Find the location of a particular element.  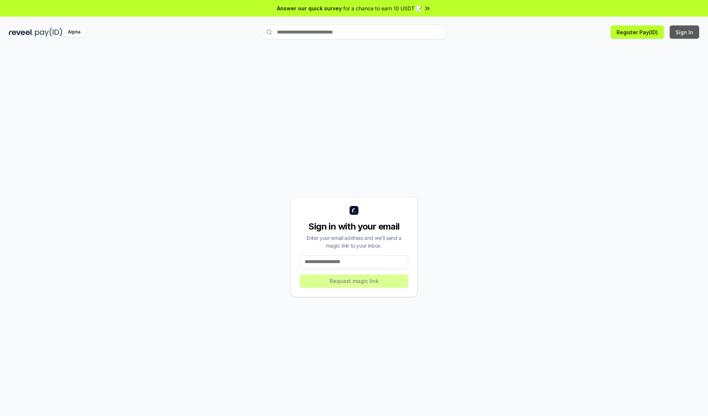

img: logo_small is located at coordinates (354, 210).